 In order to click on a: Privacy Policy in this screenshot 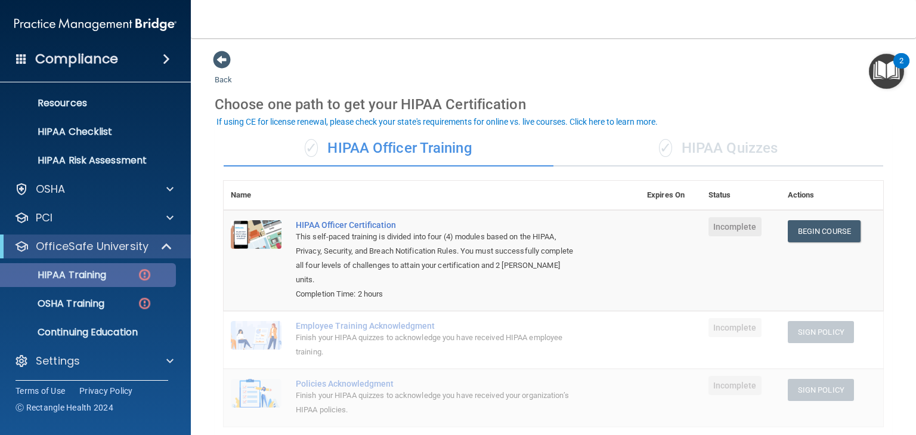, I will do `click(106, 391)`.